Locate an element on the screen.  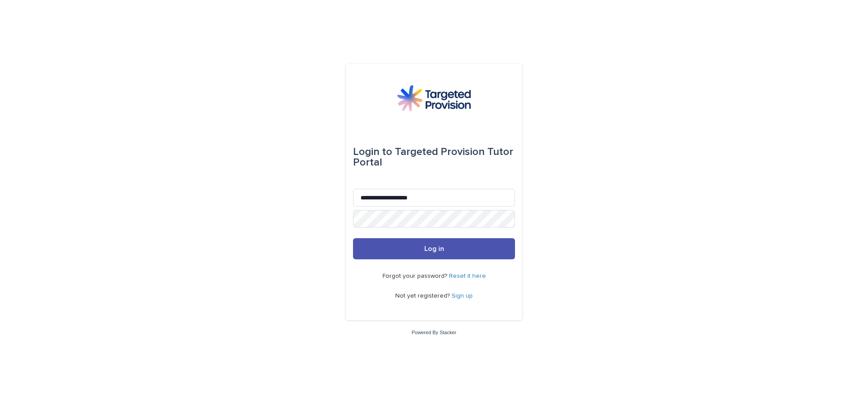
div: Targeted Provision Tutor Portal is located at coordinates (434, 157).